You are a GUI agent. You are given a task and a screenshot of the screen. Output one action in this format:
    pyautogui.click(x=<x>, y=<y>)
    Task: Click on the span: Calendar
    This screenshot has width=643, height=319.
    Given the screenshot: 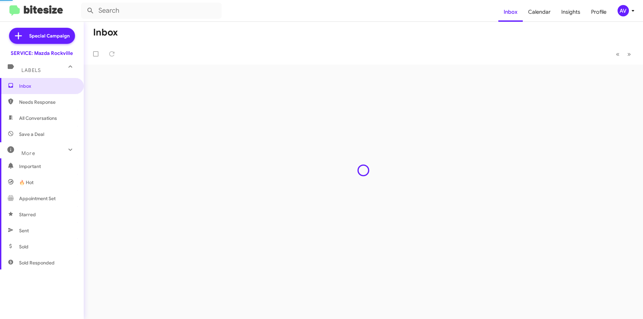 What is the action you would take?
    pyautogui.click(x=539, y=12)
    